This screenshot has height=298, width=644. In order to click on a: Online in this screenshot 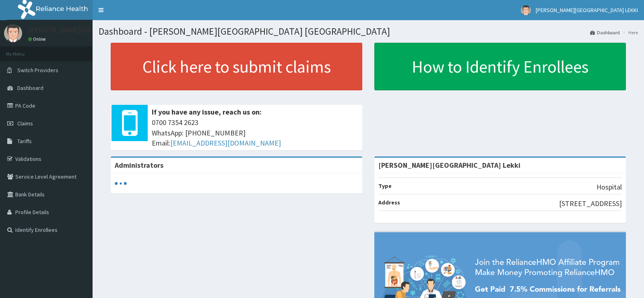, I will do `click(38, 39)`.